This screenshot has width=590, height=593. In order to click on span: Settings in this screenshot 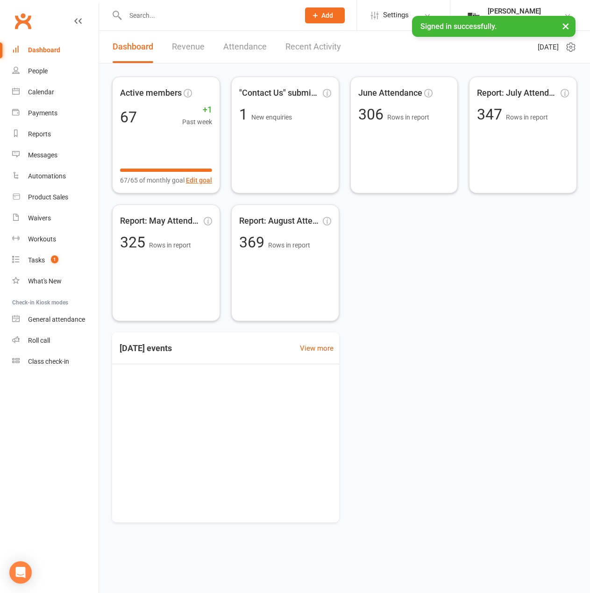, I will do `click(396, 15)`.